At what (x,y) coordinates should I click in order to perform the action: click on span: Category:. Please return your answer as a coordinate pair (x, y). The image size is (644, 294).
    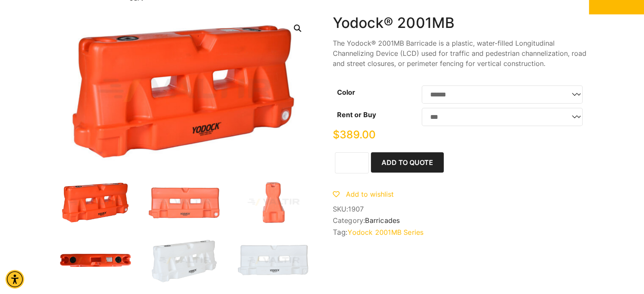
    Looking at the image, I should click on (460, 220).